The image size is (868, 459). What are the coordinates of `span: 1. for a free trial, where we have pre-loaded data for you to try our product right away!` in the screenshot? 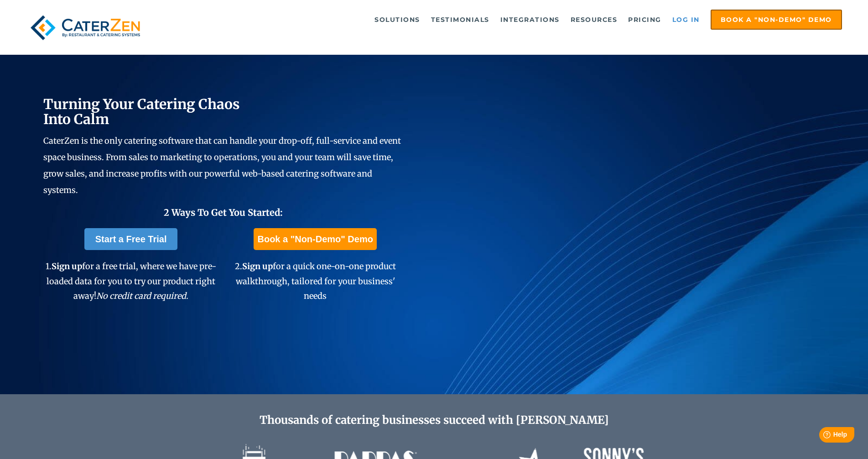 It's located at (131, 281).